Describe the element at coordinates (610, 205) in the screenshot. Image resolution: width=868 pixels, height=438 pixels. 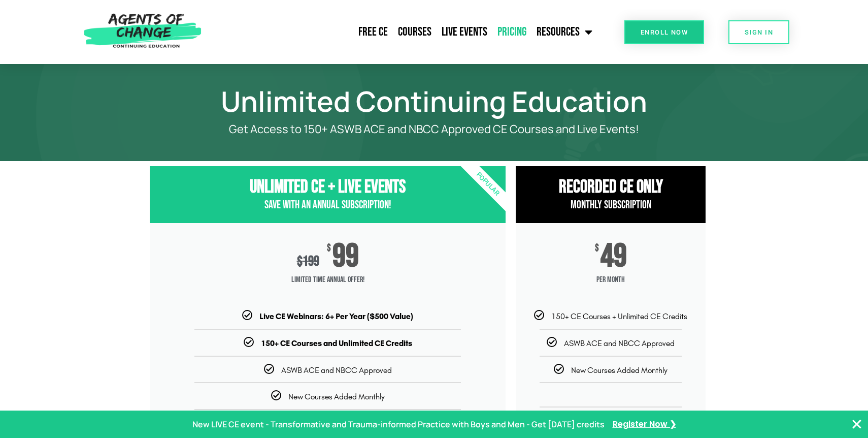
I see `span: Monthly Subscription` at that location.